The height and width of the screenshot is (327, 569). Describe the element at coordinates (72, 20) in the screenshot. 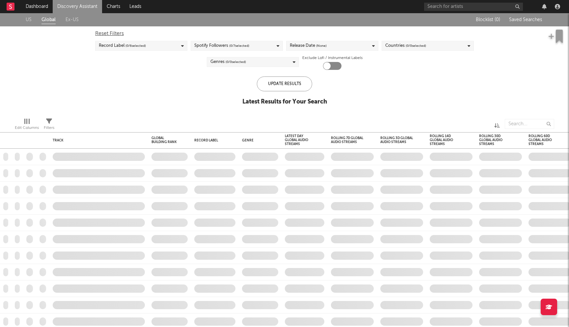

I see `a: Ex-US` at that location.